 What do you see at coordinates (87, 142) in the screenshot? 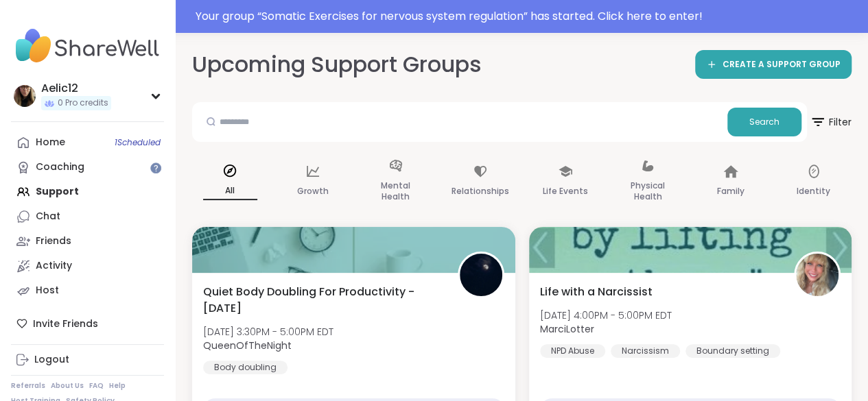
I see `a: Home1Scheduled` at bounding box center [87, 142].